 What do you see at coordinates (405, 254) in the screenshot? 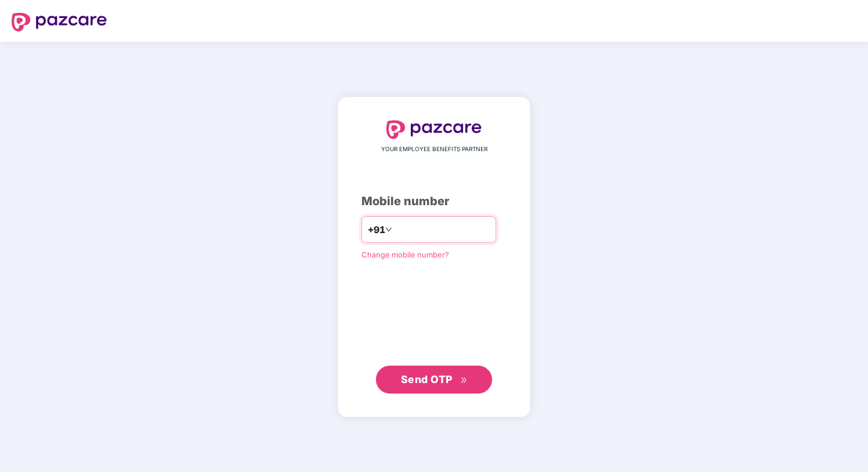
I see `a: Change mobile number?` at bounding box center [405, 254].